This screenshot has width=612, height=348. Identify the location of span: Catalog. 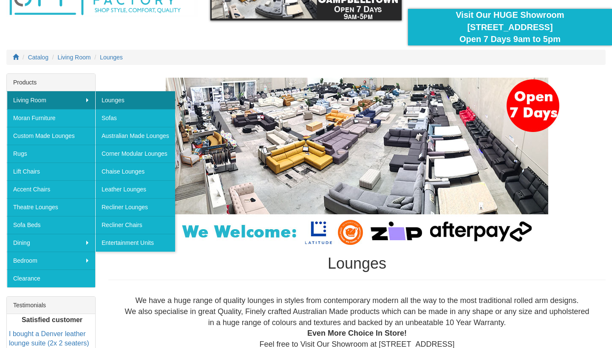
(38, 57).